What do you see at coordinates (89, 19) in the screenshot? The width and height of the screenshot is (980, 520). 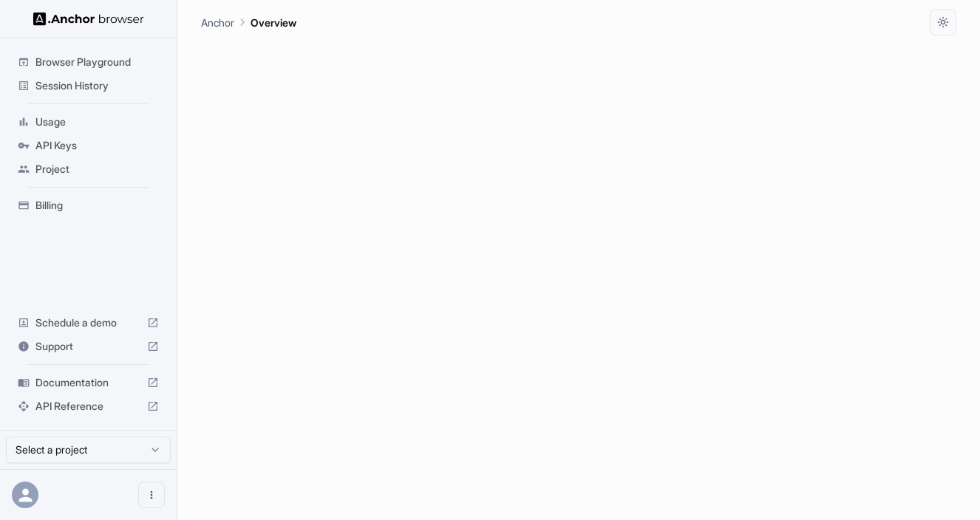 I see `img: Anchor Logo` at bounding box center [89, 19].